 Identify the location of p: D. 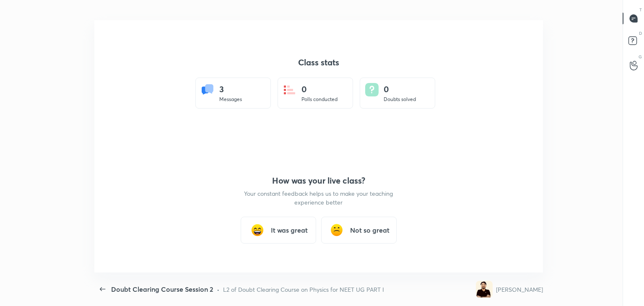
(640, 33).